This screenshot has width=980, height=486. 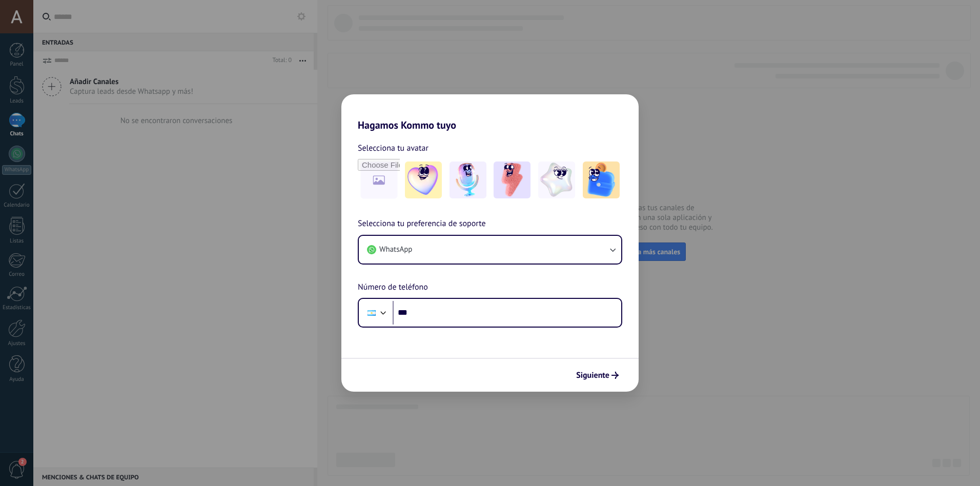 What do you see at coordinates (490, 249) in the screenshot?
I see `button: WhatsApp` at bounding box center [490, 249].